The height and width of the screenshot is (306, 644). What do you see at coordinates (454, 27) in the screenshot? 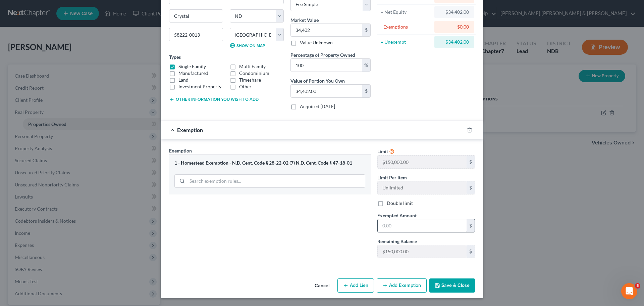
I see `div: $0.00` at bounding box center [454, 27].